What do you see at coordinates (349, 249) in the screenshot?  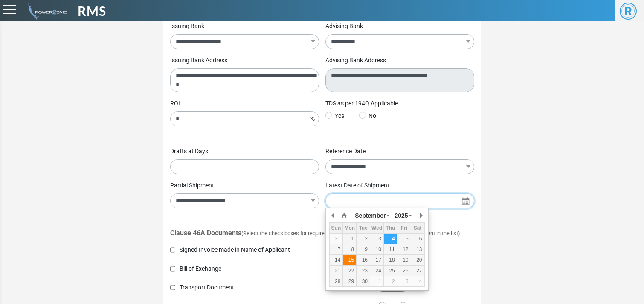 I see `div: 8` at bounding box center [349, 249].